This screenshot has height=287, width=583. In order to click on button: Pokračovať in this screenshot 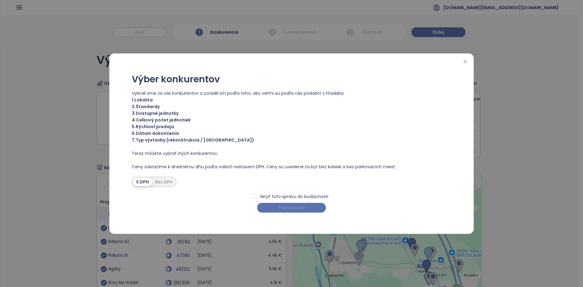, I will do `click(292, 208)`.